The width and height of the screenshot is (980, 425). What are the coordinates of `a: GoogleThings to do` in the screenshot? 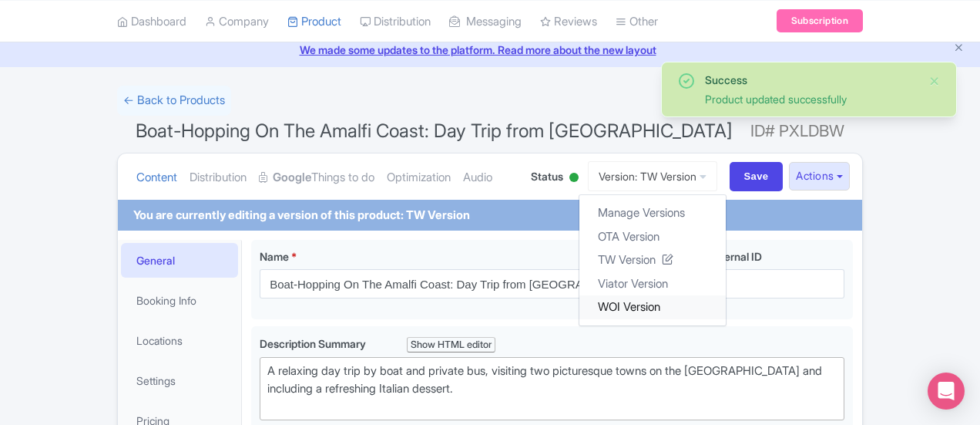 It's located at (317, 178).